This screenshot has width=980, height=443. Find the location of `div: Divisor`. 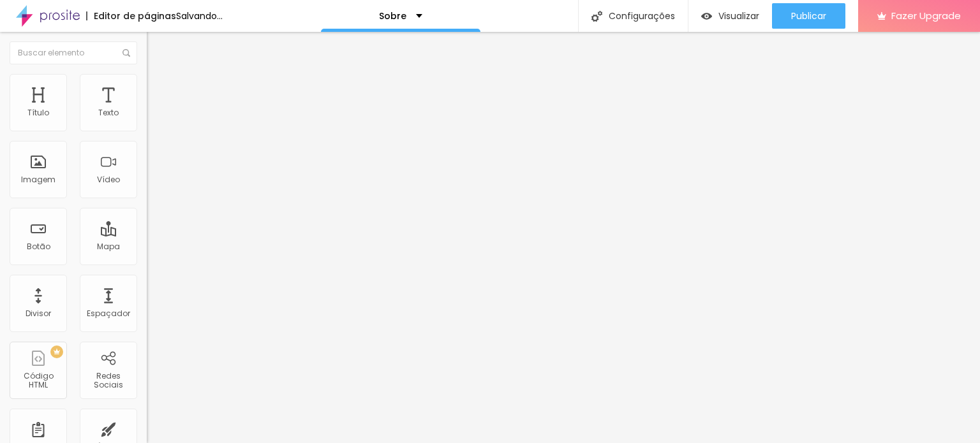

div: Divisor is located at coordinates (38, 314).